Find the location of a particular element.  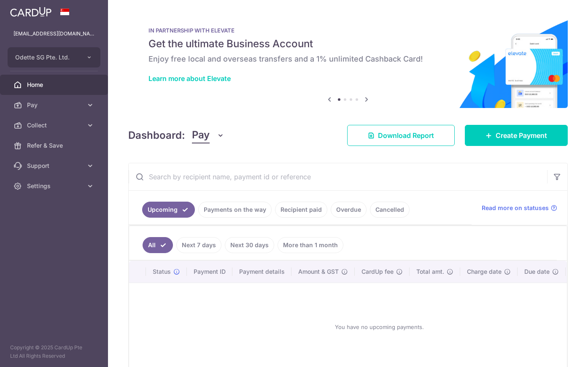

span: Amount & GST is located at coordinates (318, 272).